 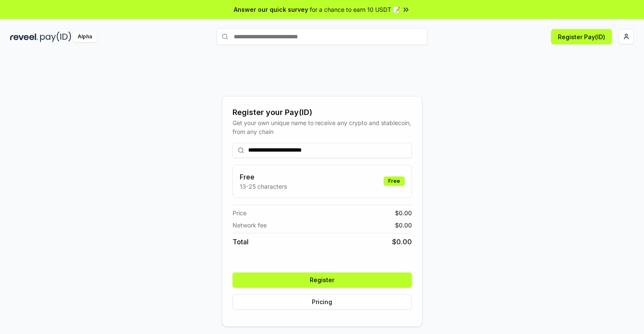 I want to click on span: Total, so click(x=240, y=242).